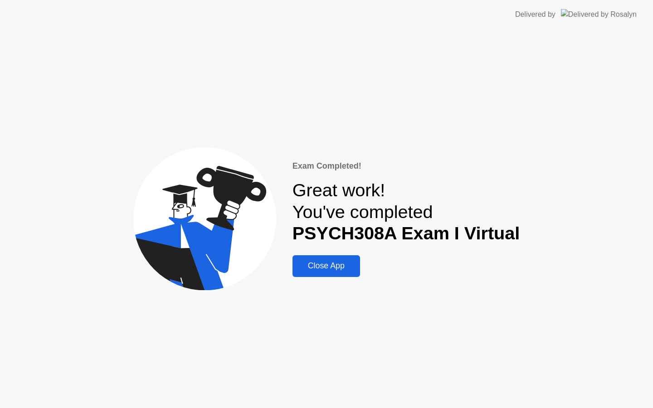 The width and height of the screenshot is (653, 408). What do you see at coordinates (406, 233) in the screenshot?
I see `b: PSYCH308A Exam I Virtual` at bounding box center [406, 233].